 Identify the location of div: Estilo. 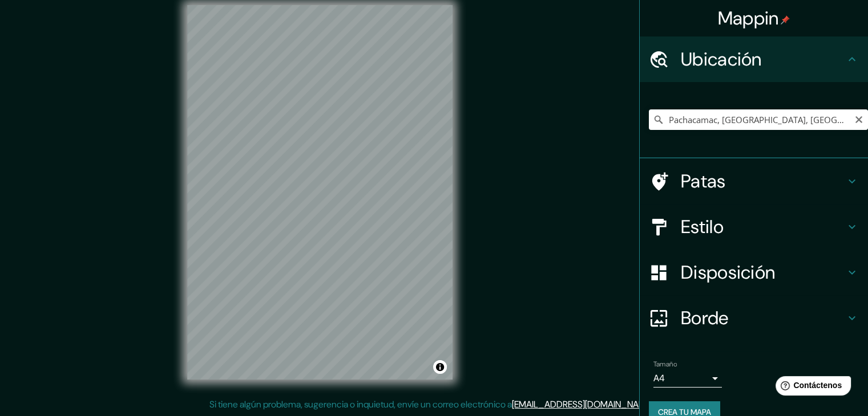
(754, 227).